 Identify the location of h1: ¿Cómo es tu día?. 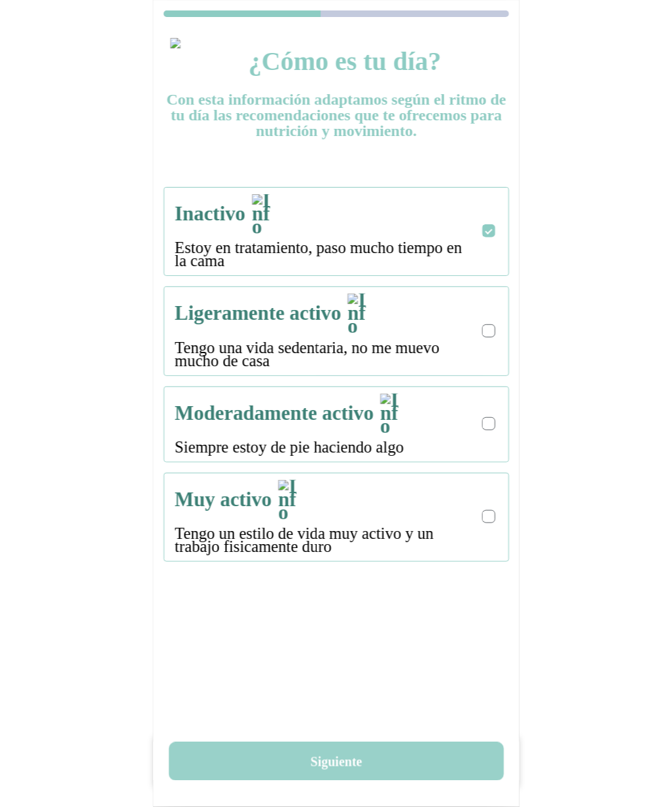
(337, 61).